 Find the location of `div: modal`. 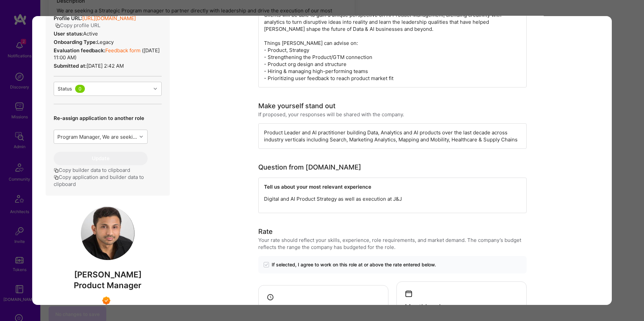

div: modal is located at coordinates (322, 160).